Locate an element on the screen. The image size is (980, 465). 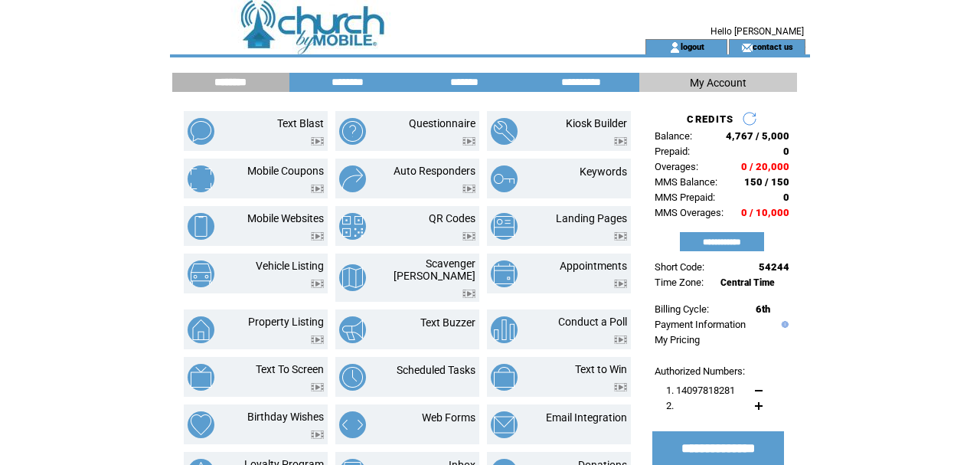
img: help.gif is located at coordinates (783, 324).